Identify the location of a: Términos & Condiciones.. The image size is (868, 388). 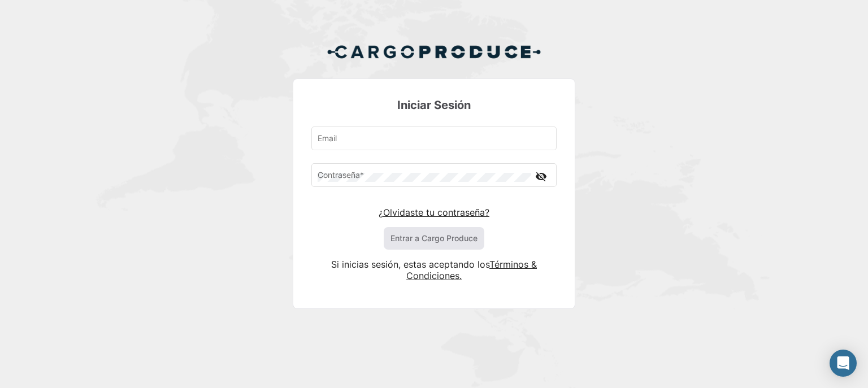
(471, 270).